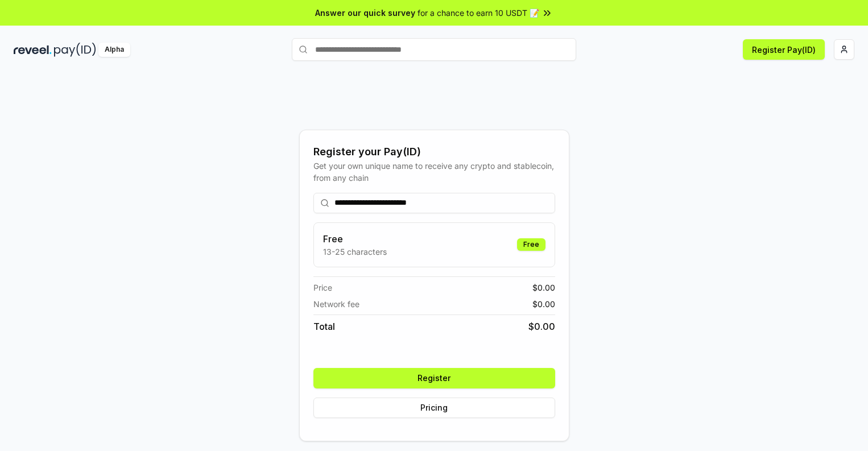 The width and height of the screenshot is (868, 451). I want to click on img: reveel_dark, so click(32, 49).